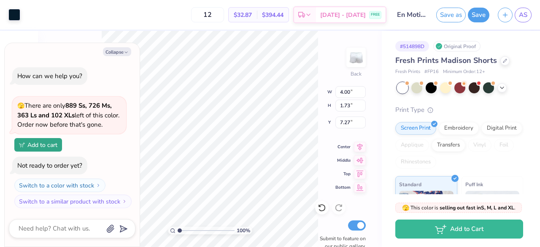 This screenshot has width=540, height=247. Describe the element at coordinates (459, 208) in the screenshot. I see `span: This color is .` at that location.